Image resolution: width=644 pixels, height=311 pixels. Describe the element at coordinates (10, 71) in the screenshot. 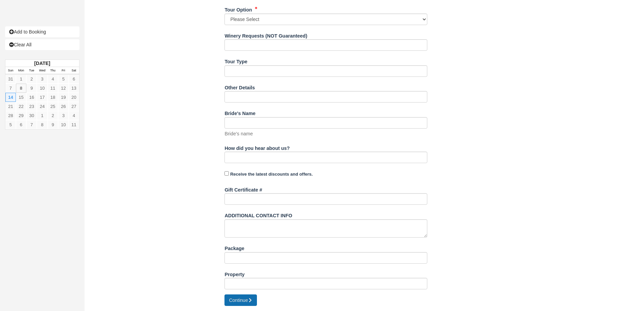

I see `th: Sun` at that location.